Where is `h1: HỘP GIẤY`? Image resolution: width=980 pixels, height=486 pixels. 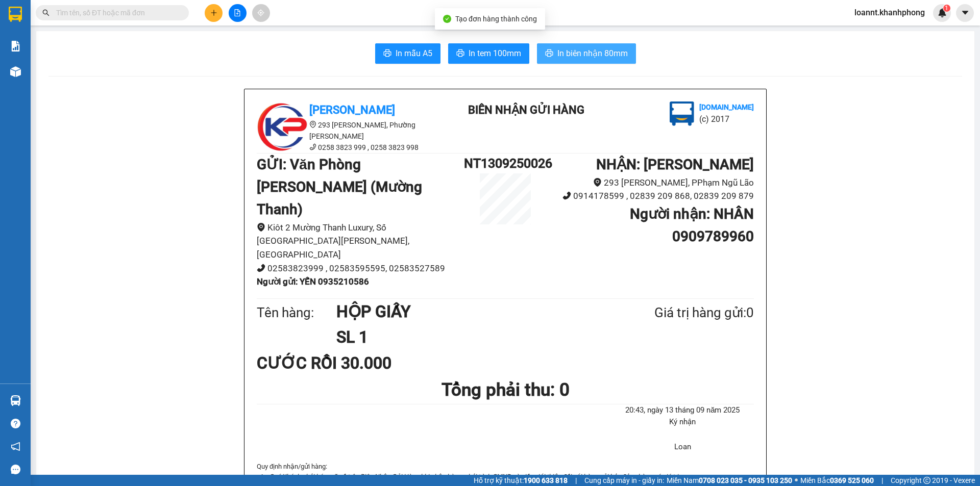
h1: HỘP GIẤY is located at coordinates (470, 312).